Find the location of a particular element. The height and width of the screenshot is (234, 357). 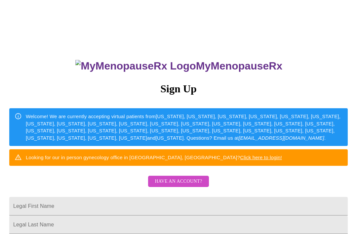

button: Have an account? is located at coordinates (178, 181).